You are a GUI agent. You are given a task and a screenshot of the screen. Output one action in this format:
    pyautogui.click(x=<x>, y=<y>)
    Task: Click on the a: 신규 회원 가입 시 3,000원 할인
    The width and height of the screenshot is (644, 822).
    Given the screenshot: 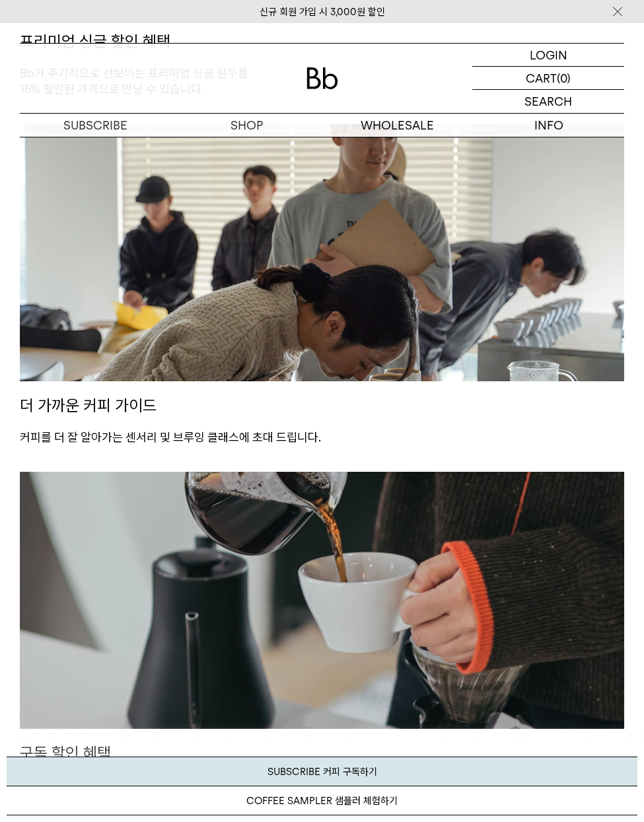 What is the action you would take?
    pyautogui.click(x=322, y=12)
    